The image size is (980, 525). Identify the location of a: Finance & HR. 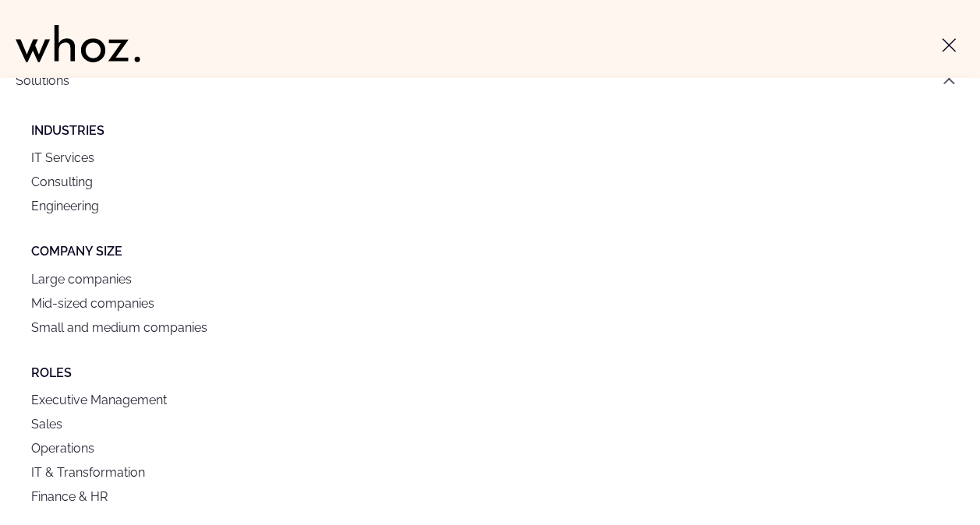
(490, 497).